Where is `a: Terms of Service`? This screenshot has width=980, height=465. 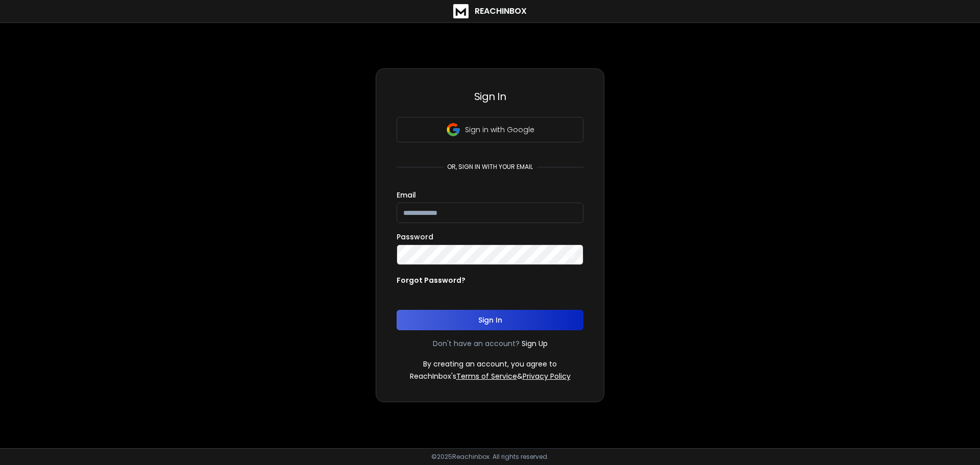
a: Terms of Service is located at coordinates (486, 376).